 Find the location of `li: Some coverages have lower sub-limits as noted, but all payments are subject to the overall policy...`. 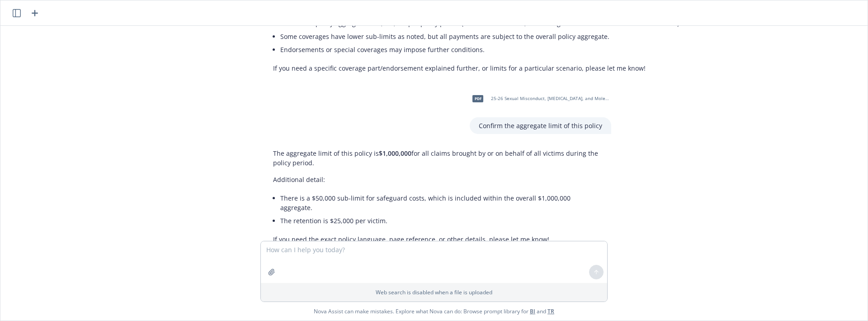

li: Some coverages have lower sub-limits as noted, but all payments are subject to the overall policy... is located at coordinates (503, 36).